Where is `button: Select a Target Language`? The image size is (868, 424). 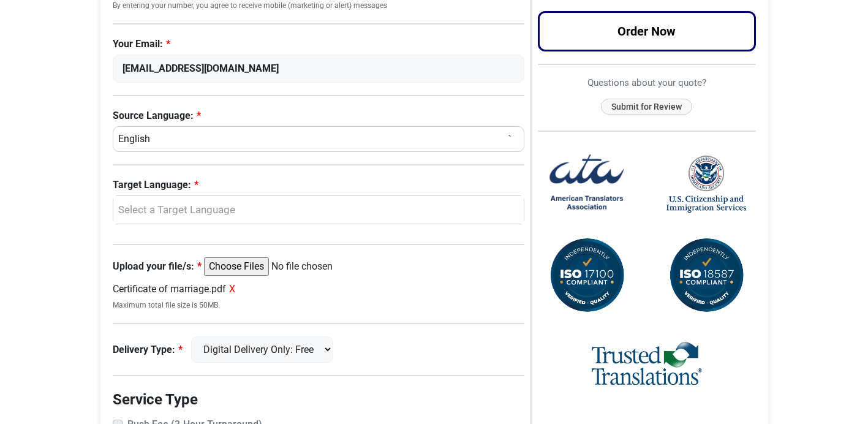
button: Select a Target Language is located at coordinates (319, 210).